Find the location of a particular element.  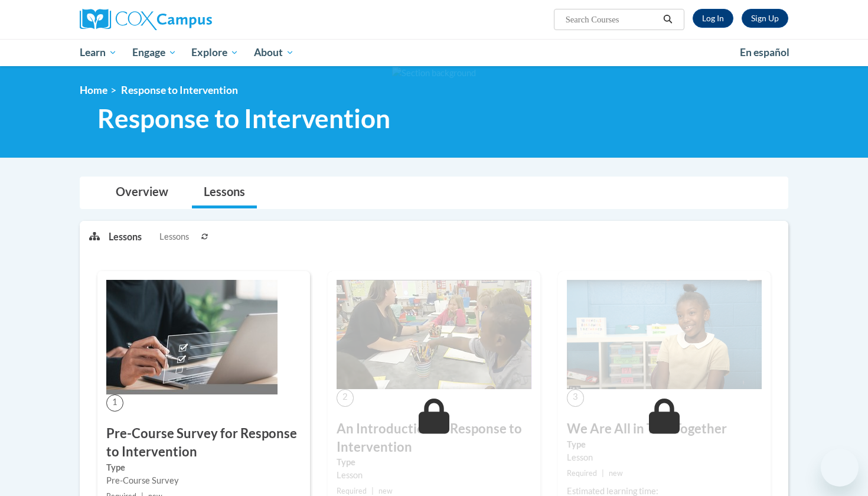

a: About is located at coordinates (274, 52).